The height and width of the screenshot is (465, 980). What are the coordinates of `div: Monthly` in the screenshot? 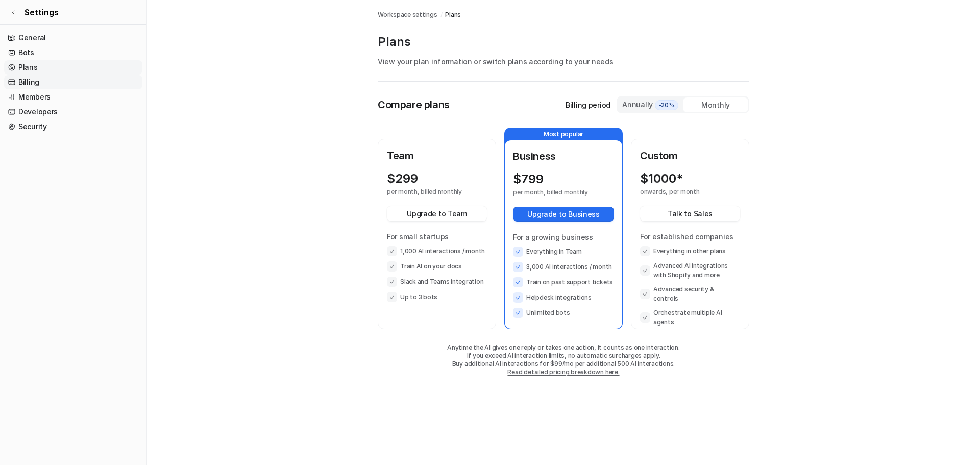 It's located at (716, 104).